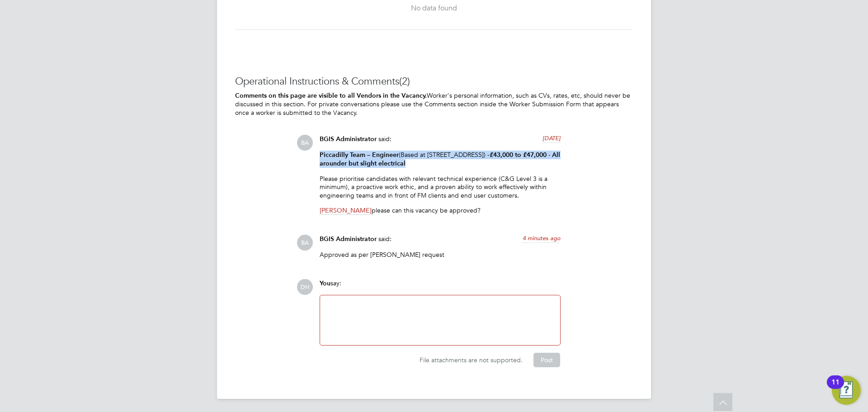 This screenshot has height=412, width=868. Describe the element at coordinates (835, 388) in the screenshot. I see `div: 11` at that location.